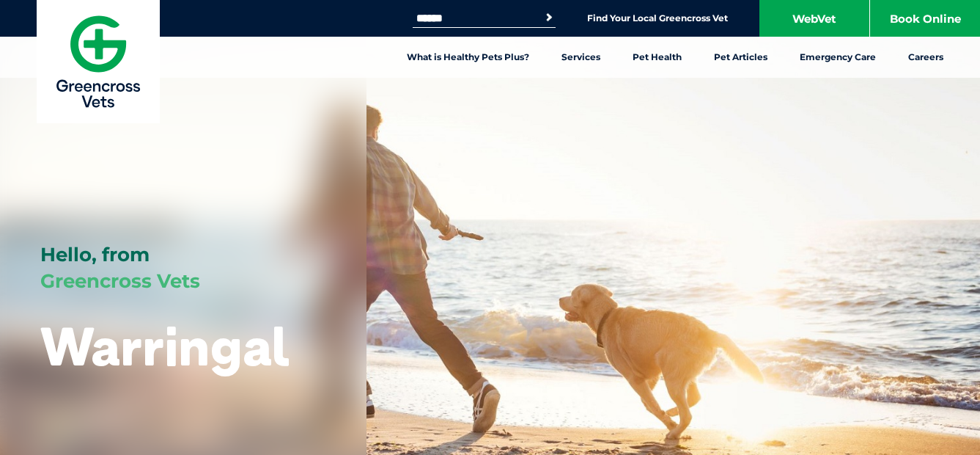 Image resolution: width=980 pixels, height=455 pixels. I want to click on a: Emergency Care, so click(838, 57).